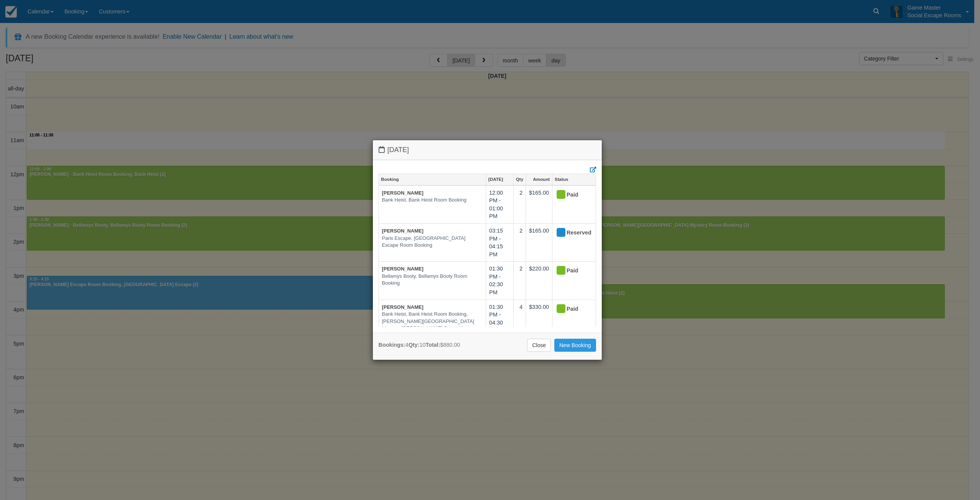 This screenshot has width=980, height=500. I want to click on em: Bellamys Booty, Bellamys Booty Room Booking, so click(432, 279).